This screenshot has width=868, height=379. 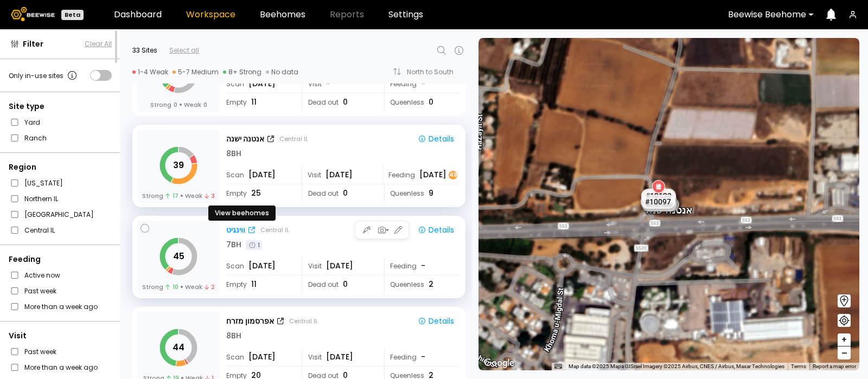 I want to click on div: Only in-use sites, so click(x=43, y=76).